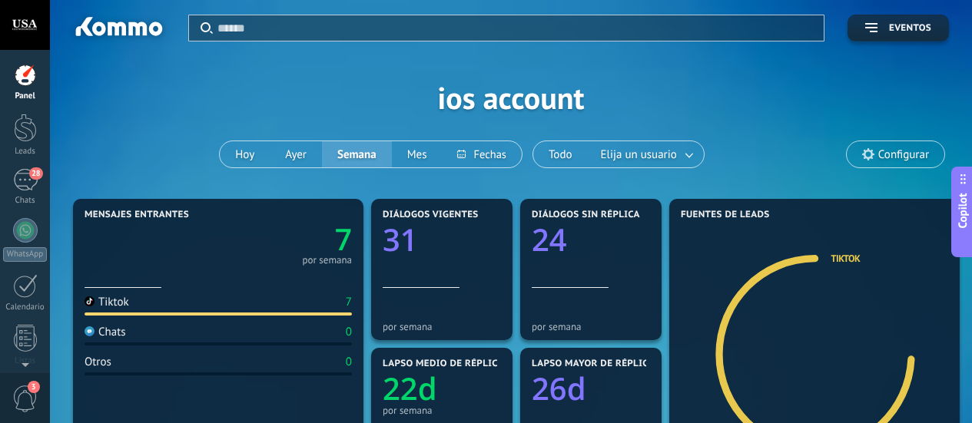 The width and height of the screenshot is (972, 423). What do you see at coordinates (646, 154) in the screenshot?
I see `button: Elija un usuario` at bounding box center [646, 154].